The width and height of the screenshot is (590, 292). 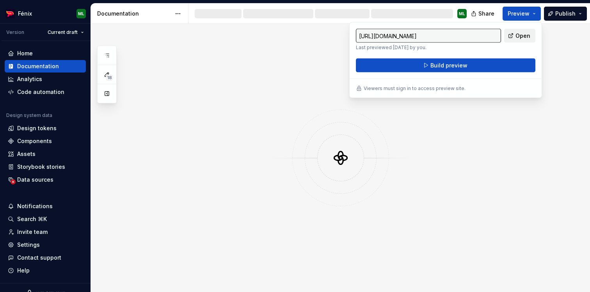 What do you see at coordinates (35, 180) in the screenshot?
I see `div: Data sources` at bounding box center [35, 180].